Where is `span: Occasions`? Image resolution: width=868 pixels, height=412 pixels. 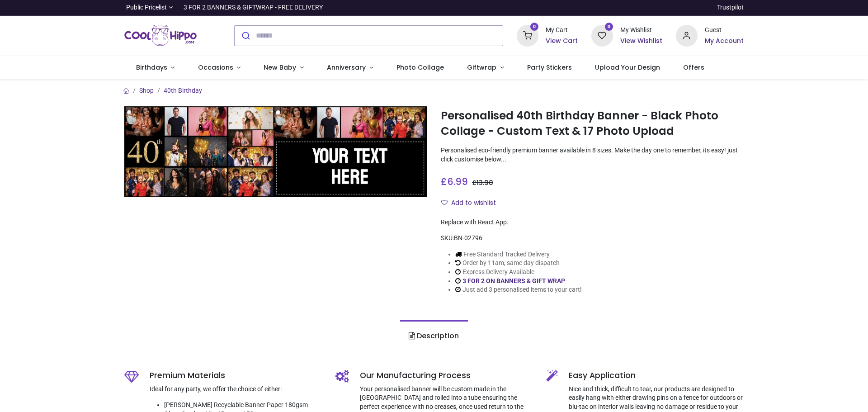 span: Occasions is located at coordinates (215, 68).